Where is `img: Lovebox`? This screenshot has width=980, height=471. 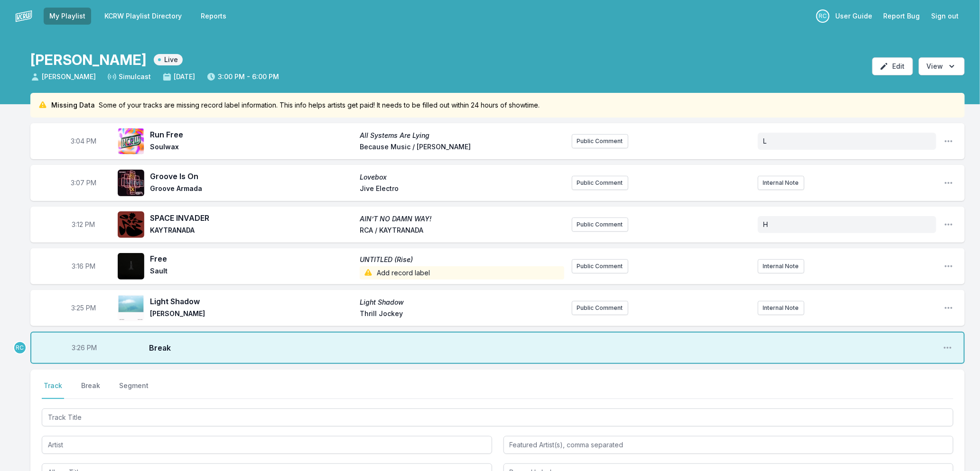 img: Lovebox is located at coordinates (131, 183).